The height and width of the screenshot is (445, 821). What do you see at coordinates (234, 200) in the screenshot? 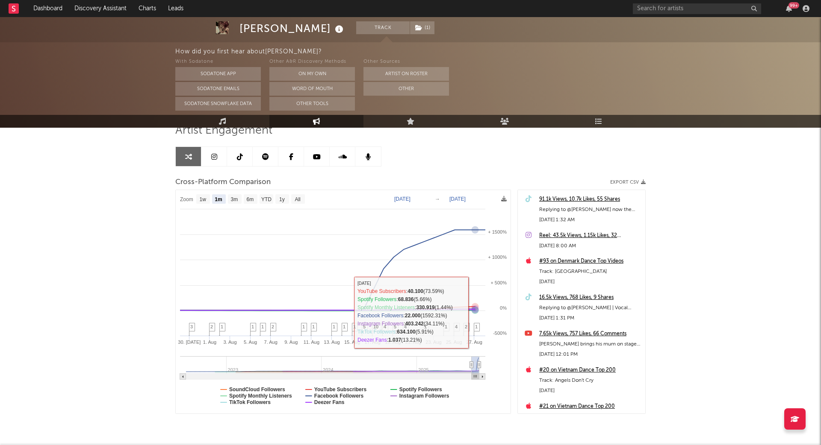
I see `text: 3m` at bounding box center [234, 200].